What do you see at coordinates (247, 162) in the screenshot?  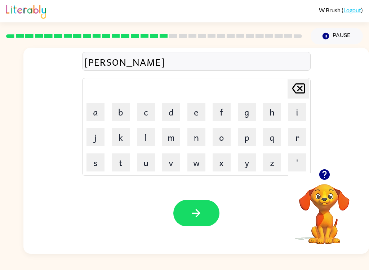 I see `button: y` at bounding box center [247, 162].